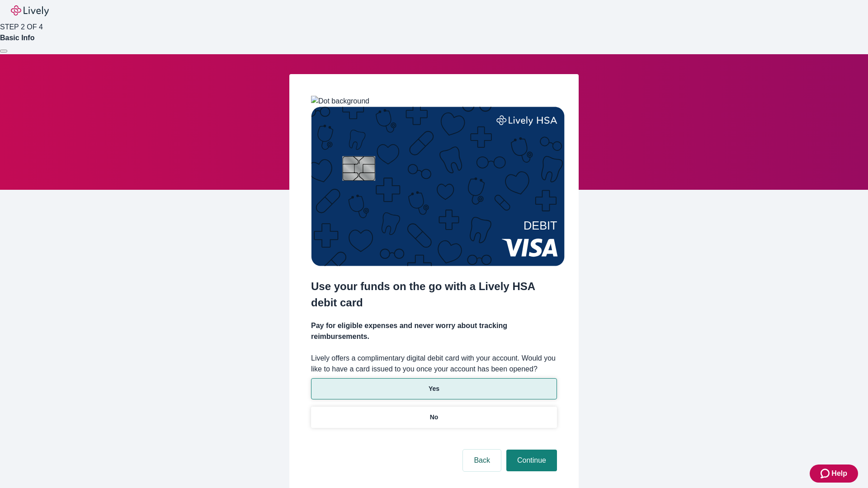 This screenshot has width=868, height=488. What do you see at coordinates (839, 474) in the screenshot?
I see `span: Help` at bounding box center [839, 474].